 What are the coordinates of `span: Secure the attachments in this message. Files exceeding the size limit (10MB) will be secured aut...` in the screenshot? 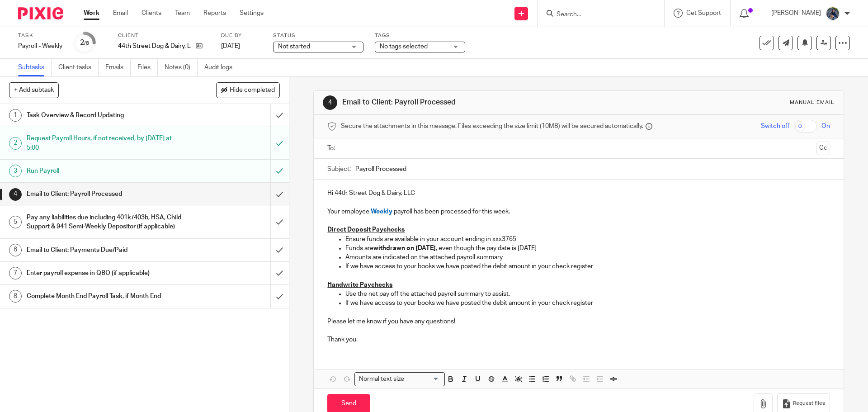 It's located at (492, 126).